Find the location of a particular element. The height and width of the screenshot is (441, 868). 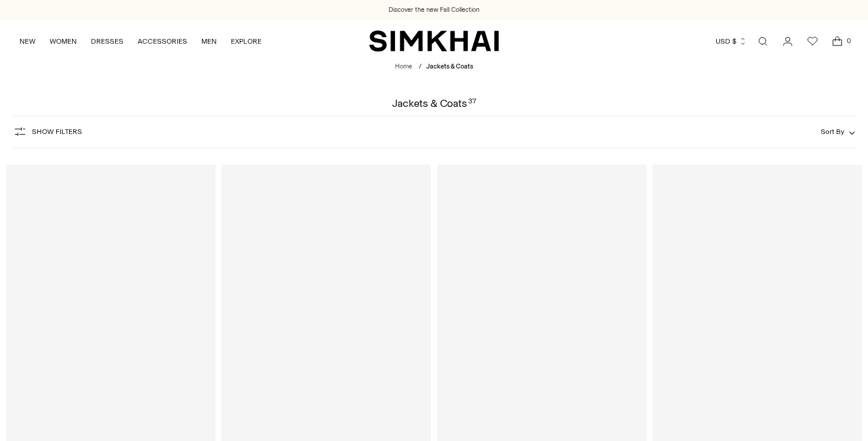

a: WOMEN is located at coordinates (63, 41).